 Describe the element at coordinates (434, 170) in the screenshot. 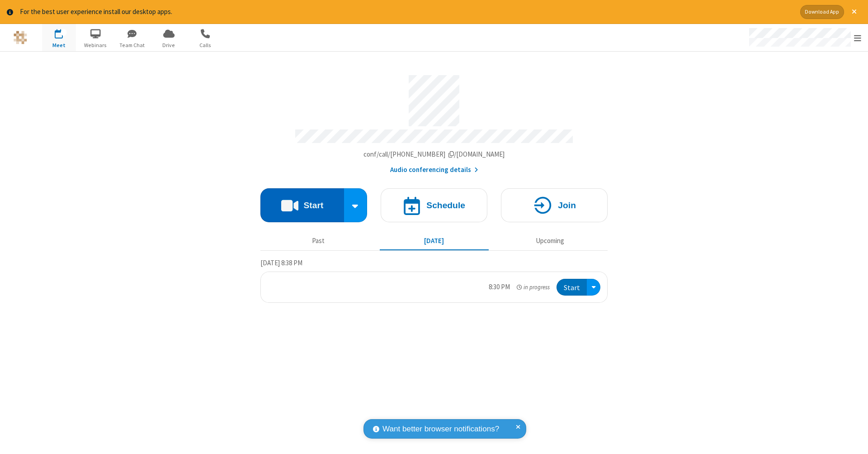

I see `button: Audio conferencing details` at that location.